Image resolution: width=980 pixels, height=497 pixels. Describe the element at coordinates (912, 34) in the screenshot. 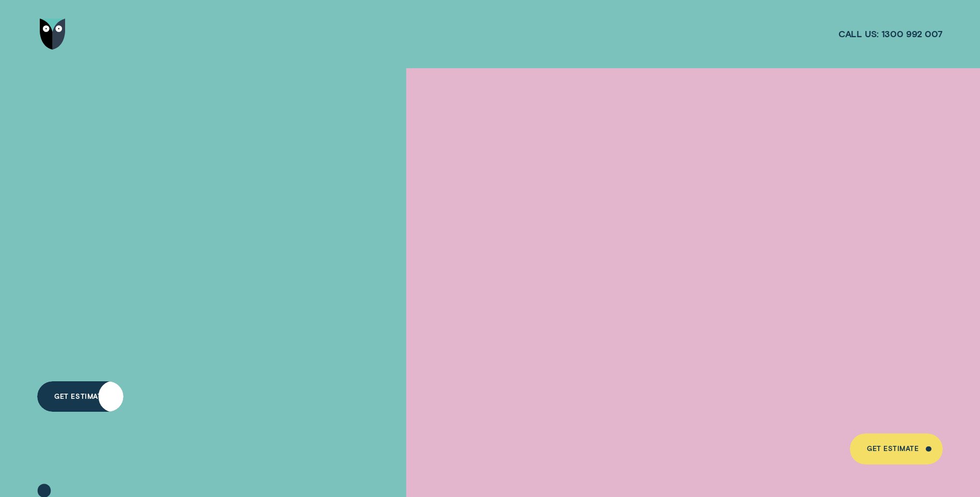

I see `span: 1300 992 007` at that location.